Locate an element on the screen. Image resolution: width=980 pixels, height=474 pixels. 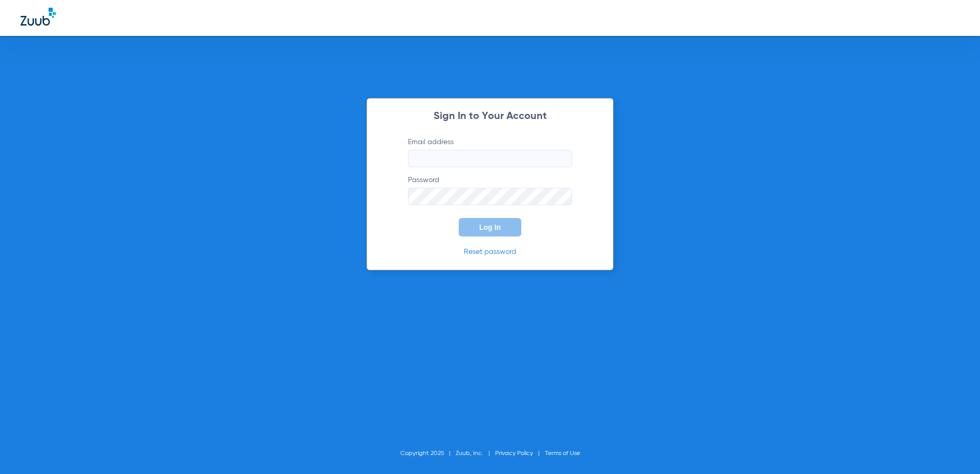
li: Copyright 2025 is located at coordinates (428, 454).